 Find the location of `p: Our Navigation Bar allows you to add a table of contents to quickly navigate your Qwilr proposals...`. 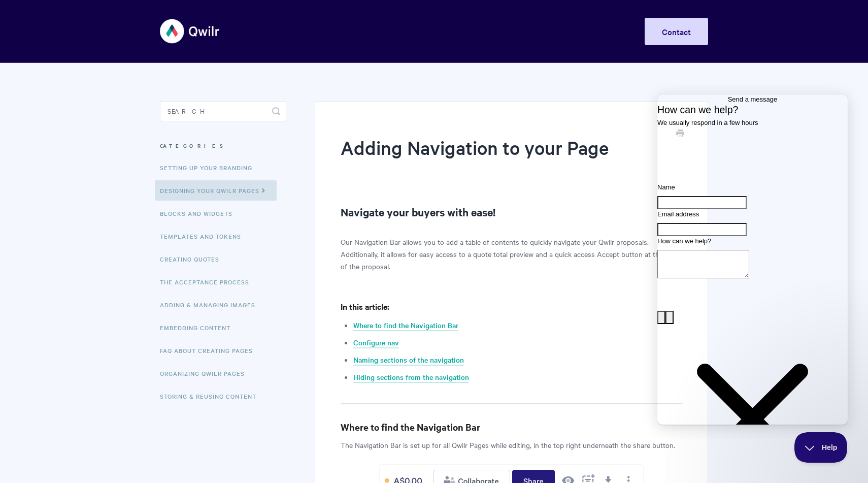

p: Our Navigation Bar allows you to add a table of contents to quickly navigate your Qwilr proposals... is located at coordinates (511, 254).